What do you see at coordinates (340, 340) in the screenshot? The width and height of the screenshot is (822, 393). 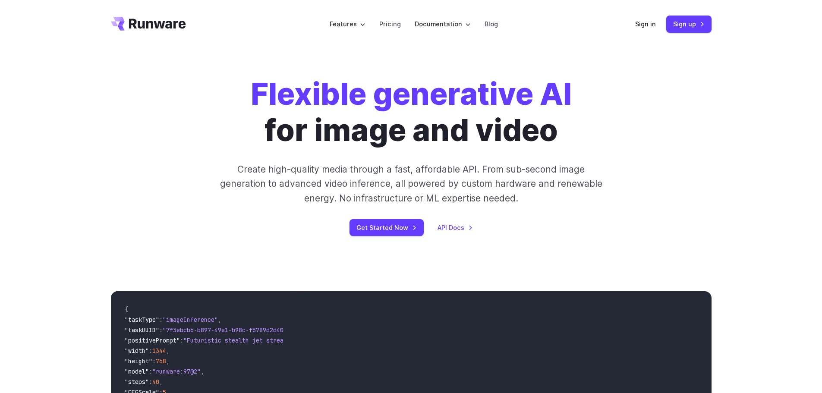 I see `span: "Futuristic stealth jet streaking through a neon-lit cityscape with glowing purple exhaust"` at bounding box center [340, 340].